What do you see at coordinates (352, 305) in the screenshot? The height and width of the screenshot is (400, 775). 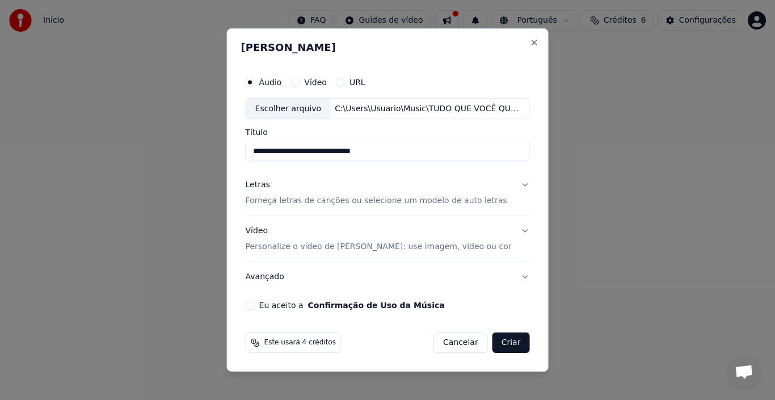 I see `label: Eu aceito a` at bounding box center [352, 305].